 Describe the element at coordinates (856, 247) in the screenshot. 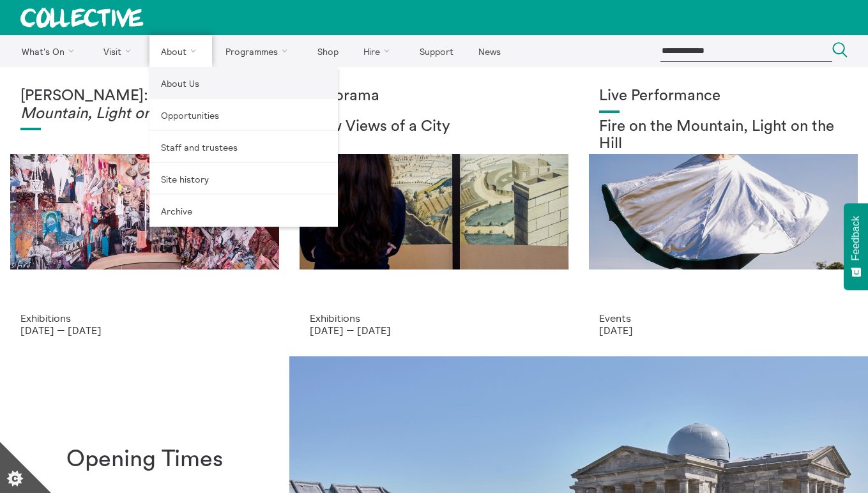

I see `button: Feedback - Show survey` at that location.